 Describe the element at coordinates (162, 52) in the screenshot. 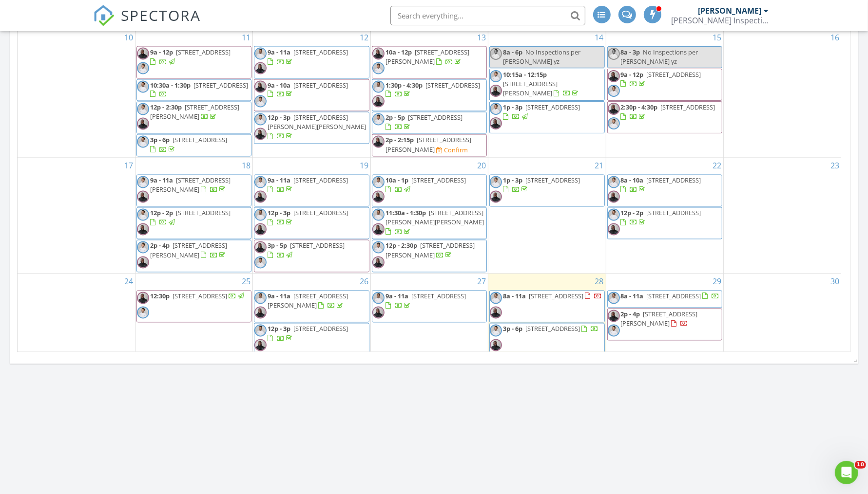

I see `span: 9a - 12p` at that location.